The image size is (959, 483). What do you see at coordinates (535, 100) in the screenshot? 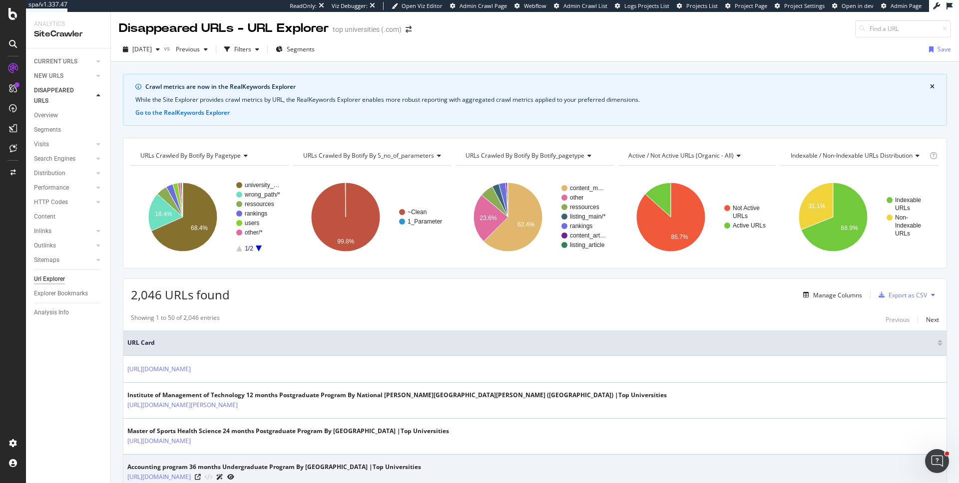
I see `div: info banner` at bounding box center [535, 100].